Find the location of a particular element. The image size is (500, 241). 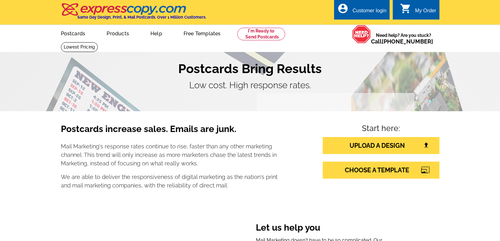

a: UPLOAD A DESIGN is located at coordinates (381, 146).